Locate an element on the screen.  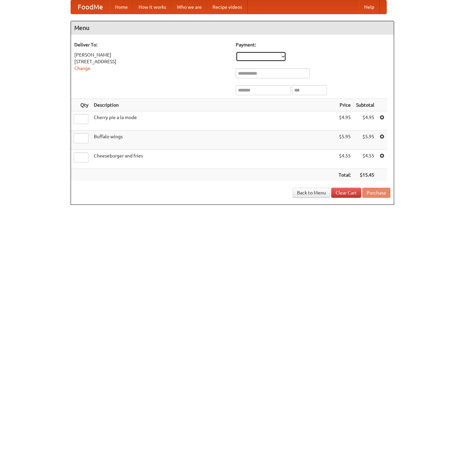
th: Qty is located at coordinates (81, 105).